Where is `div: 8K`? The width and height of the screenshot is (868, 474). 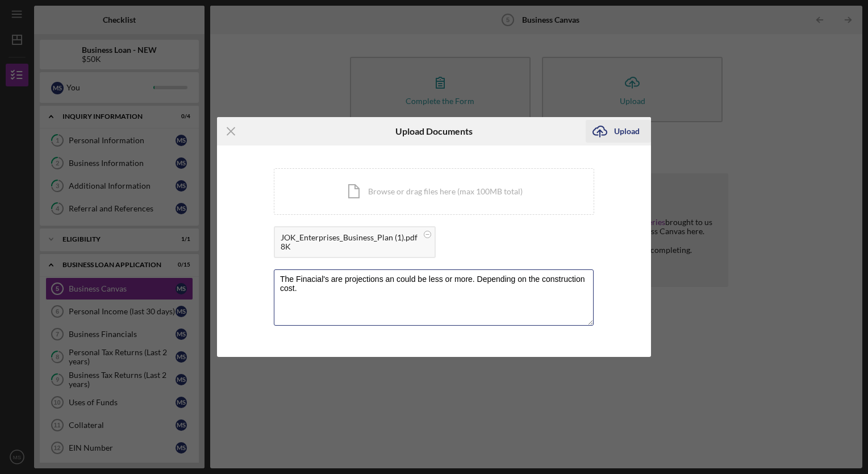 div: 8K is located at coordinates (349, 247).